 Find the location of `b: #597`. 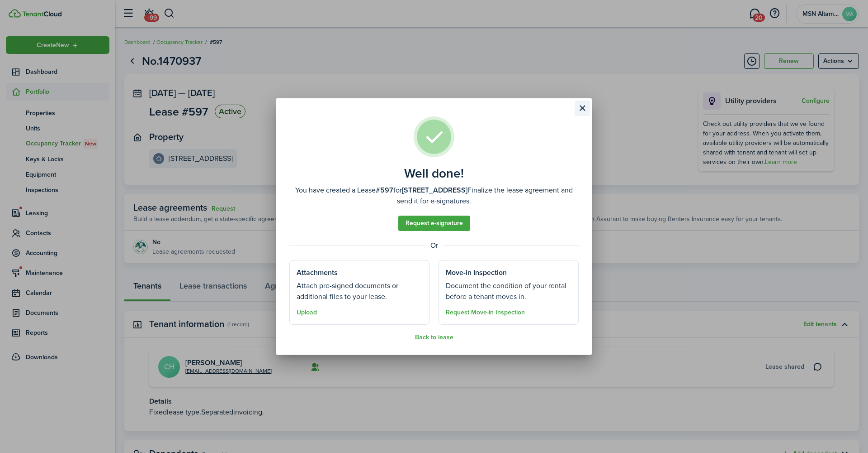

b: #597 is located at coordinates (384, 189).